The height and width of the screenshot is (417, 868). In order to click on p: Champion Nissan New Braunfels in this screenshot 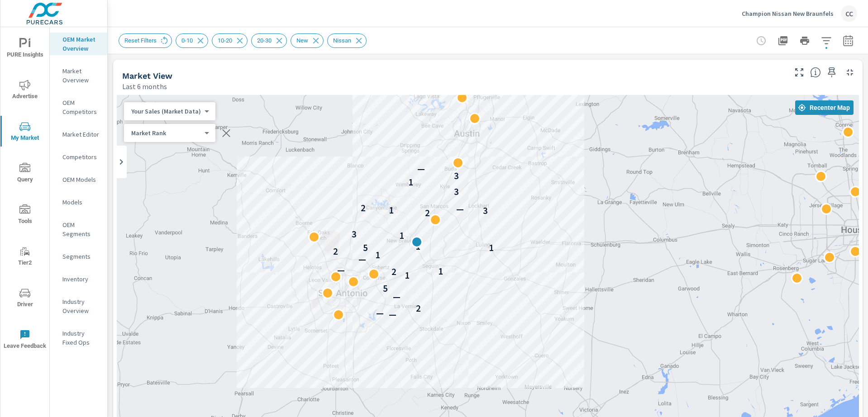, I will do `click(787, 14)`.